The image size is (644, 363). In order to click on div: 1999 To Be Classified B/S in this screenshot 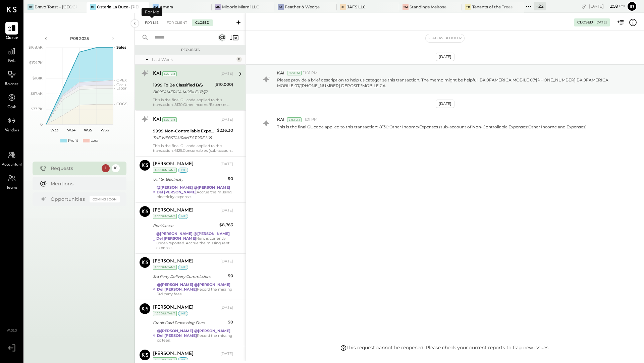, I will do `click(183, 85)`.